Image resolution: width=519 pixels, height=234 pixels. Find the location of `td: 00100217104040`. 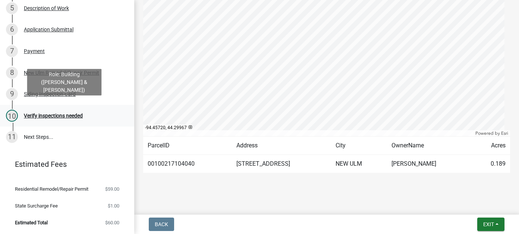

td: 00100217104040 is located at coordinates (188, 164).